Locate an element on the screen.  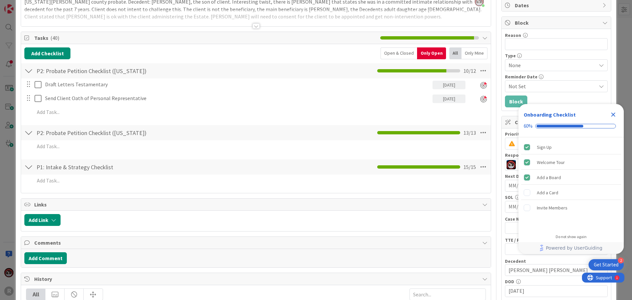
div: Invite Members is located at coordinates (552, 208).